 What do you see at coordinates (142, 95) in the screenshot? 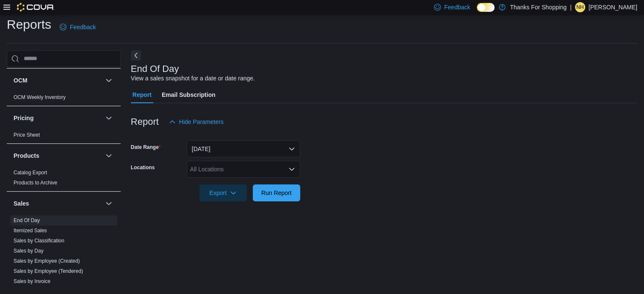
I see `span: Report` at bounding box center [142, 95].